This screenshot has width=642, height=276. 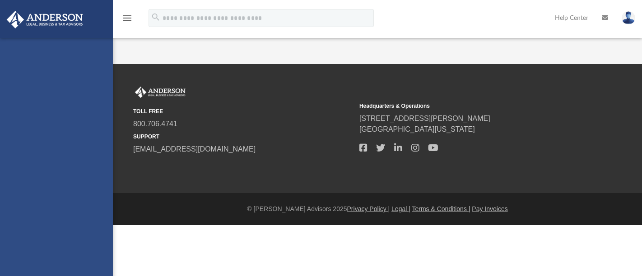 What do you see at coordinates (243, 137) in the screenshot?
I see `small: SUPPORT` at bounding box center [243, 137].